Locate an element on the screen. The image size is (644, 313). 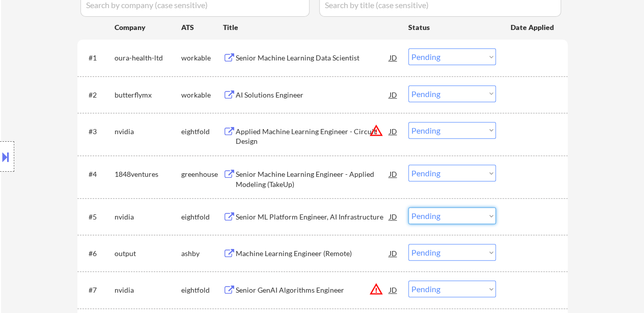
div: output is located at coordinates (148, 254).